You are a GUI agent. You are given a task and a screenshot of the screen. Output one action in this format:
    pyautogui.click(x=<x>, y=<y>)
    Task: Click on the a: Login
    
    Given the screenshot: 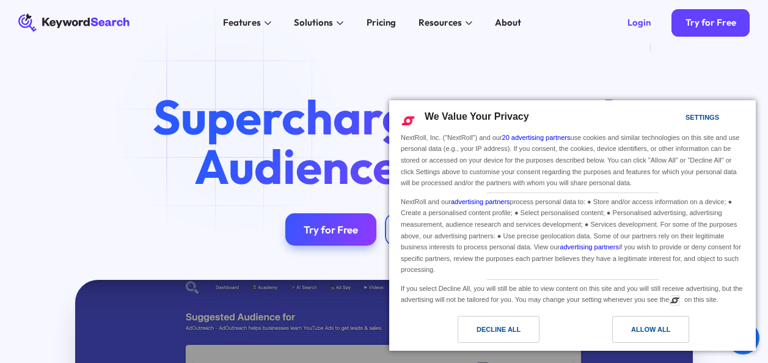 What is the action you would take?
    pyautogui.click(x=639, y=23)
    